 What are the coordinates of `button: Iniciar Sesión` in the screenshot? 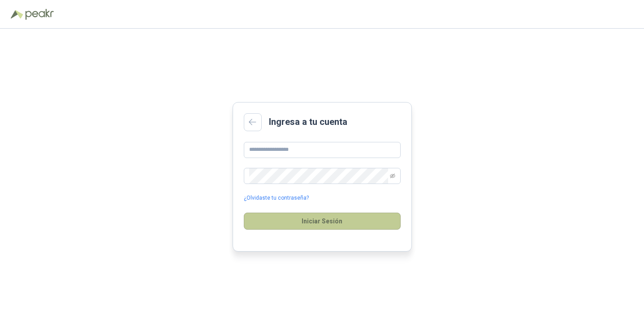 It's located at (322, 221).